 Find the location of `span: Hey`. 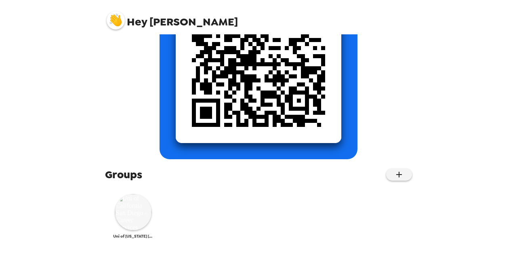

span: Hey is located at coordinates (137, 22).